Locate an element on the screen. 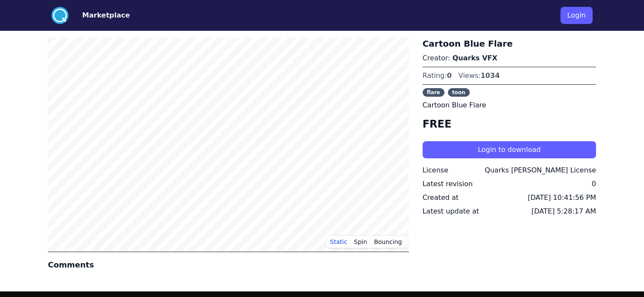  div: Rating: is located at coordinates (437, 76).